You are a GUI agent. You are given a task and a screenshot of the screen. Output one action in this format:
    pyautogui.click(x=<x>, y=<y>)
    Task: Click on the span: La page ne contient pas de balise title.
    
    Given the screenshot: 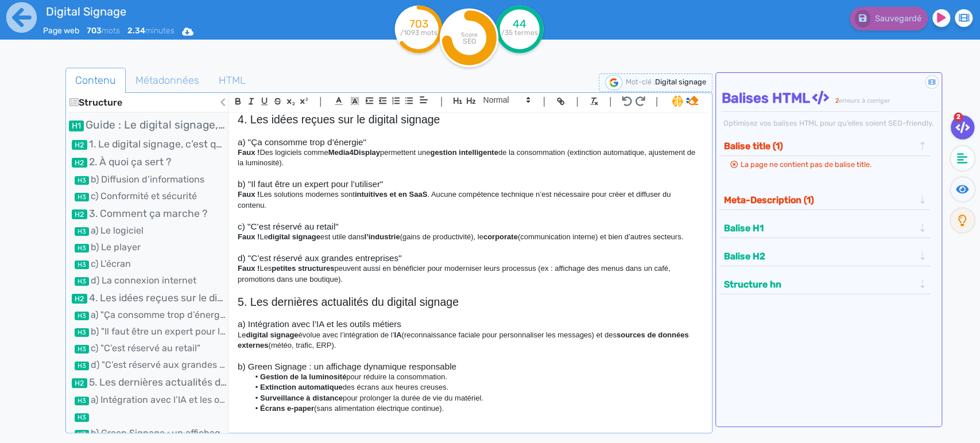 What is the action you would take?
    pyautogui.click(x=806, y=164)
    